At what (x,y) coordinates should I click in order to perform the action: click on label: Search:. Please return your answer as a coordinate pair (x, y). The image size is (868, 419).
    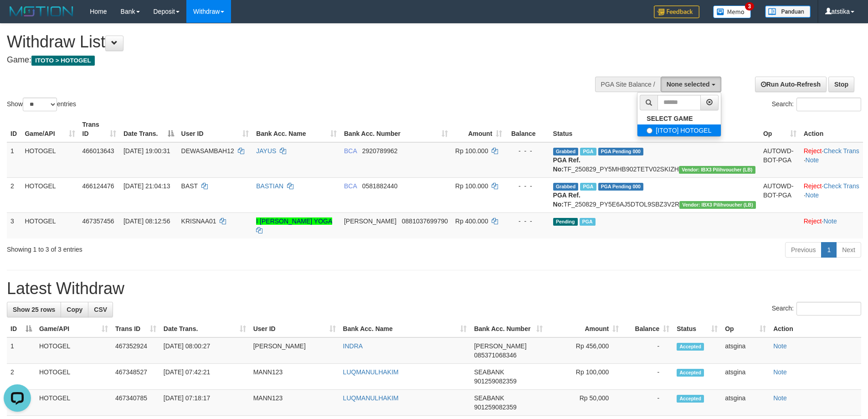
    Looking at the image, I should click on (817, 105).